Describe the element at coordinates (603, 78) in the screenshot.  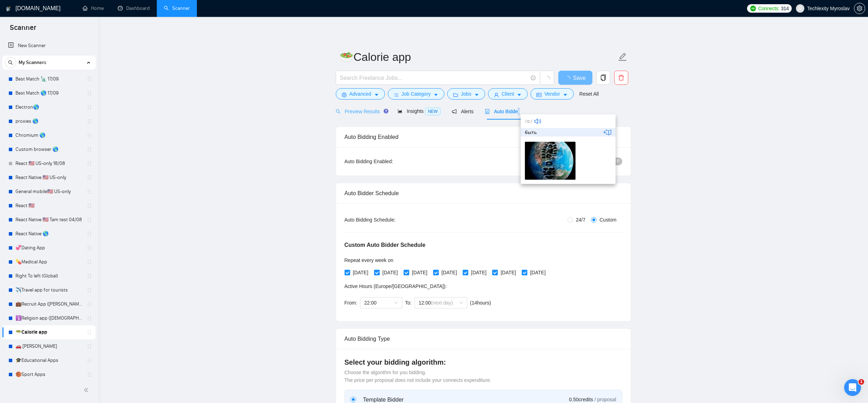
I see `button: copy` at that location.